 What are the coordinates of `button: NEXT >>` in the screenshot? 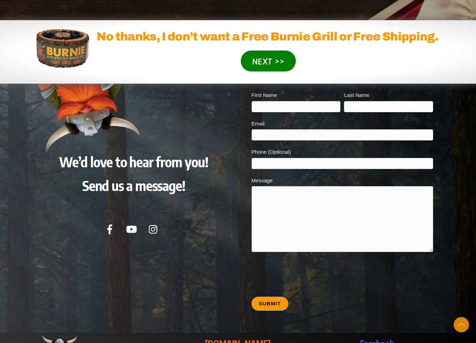 It's located at (268, 61).